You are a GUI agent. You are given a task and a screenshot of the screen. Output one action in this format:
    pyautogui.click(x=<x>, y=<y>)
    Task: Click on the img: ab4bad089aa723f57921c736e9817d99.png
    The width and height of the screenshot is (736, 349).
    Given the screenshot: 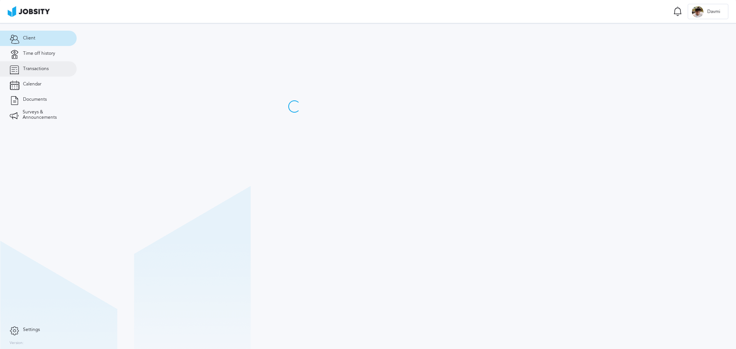 What is the action you would take?
    pyautogui.click(x=29, y=11)
    